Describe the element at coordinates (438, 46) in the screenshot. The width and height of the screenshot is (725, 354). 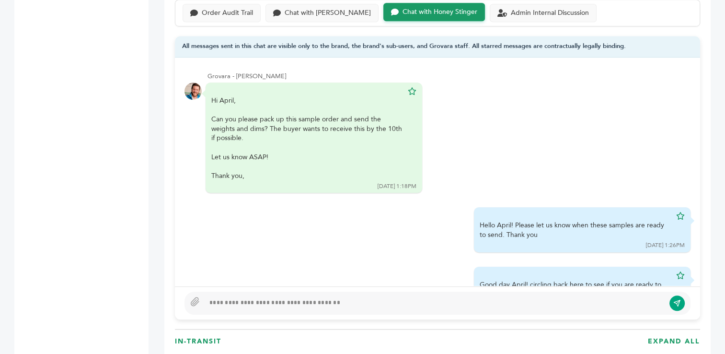
I see `div: All messages sent in this chat are visible only to the brand, the brand's sub-users, and Grovara ...` at that location.